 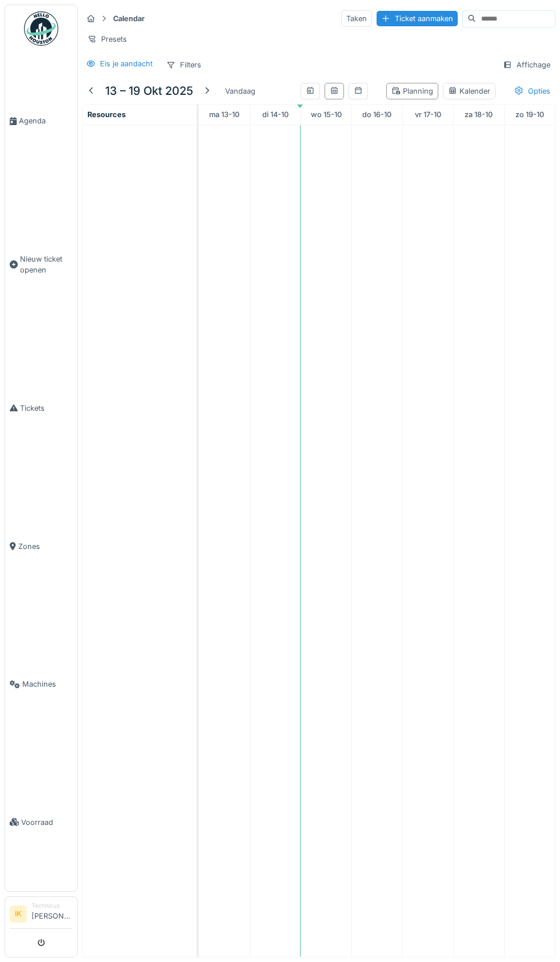 I want to click on div: Taken, so click(x=357, y=18).